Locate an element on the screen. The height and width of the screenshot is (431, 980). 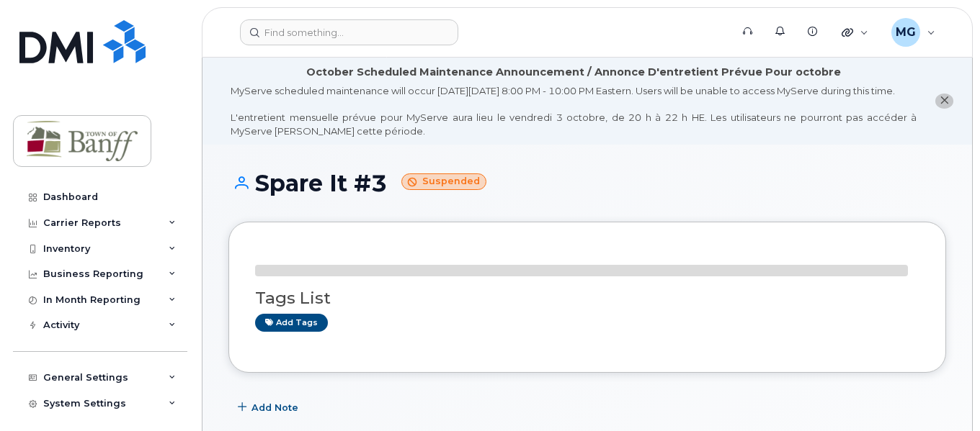
button: Add Note is located at coordinates (269, 408).